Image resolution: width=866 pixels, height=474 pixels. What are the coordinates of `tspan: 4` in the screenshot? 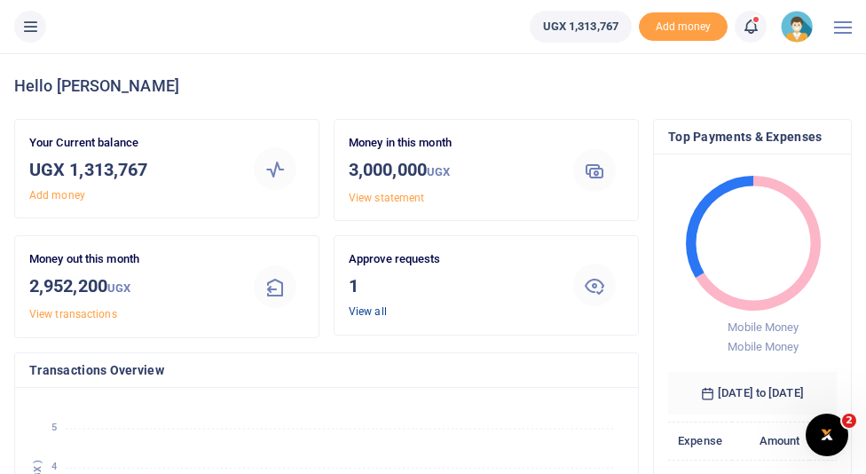 It's located at (54, 465).